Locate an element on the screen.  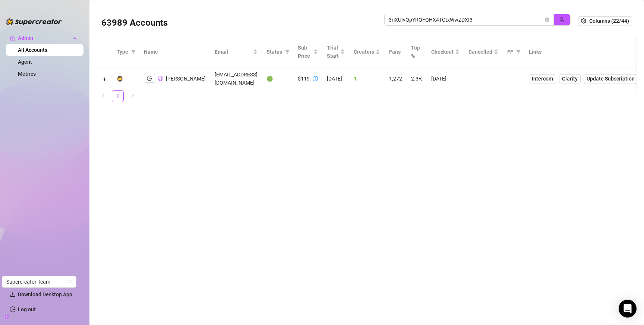
button: Update Subscription is located at coordinates (610, 79).